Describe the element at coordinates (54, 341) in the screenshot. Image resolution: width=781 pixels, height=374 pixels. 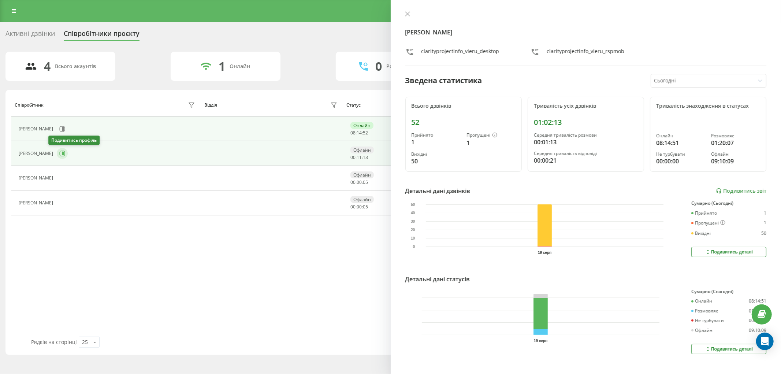
I see `span: Рядків на сторінці` at that location.